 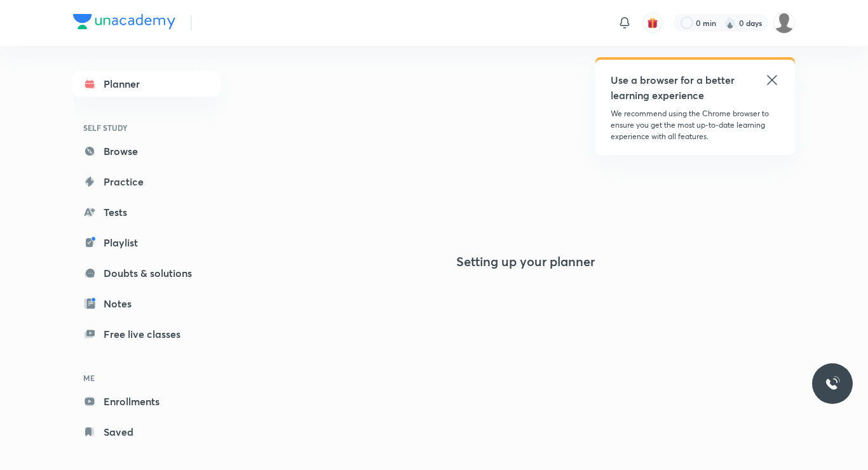 What do you see at coordinates (147, 378) in the screenshot?
I see `h6: ME` at bounding box center [147, 378].